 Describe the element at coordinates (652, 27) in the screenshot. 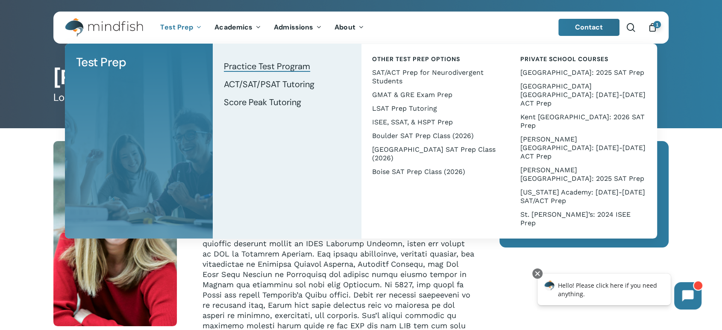

I see `a: Cart` at that location.